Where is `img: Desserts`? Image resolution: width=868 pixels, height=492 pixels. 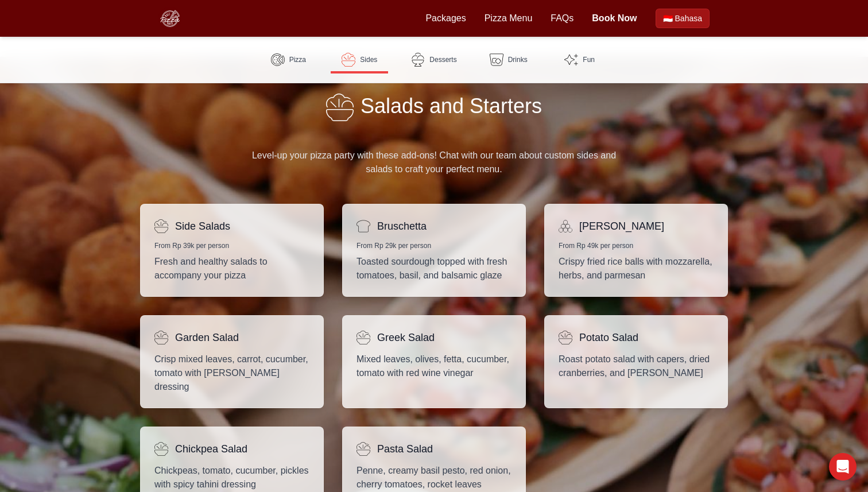
img: Desserts is located at coordinates (418, 60).